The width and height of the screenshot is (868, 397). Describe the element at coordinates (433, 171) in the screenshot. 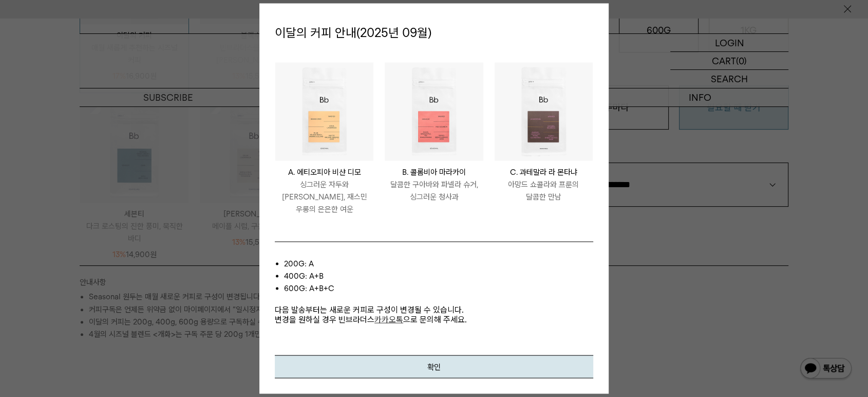

I see `p: B. 콜롬비아 마라카이` at that location.